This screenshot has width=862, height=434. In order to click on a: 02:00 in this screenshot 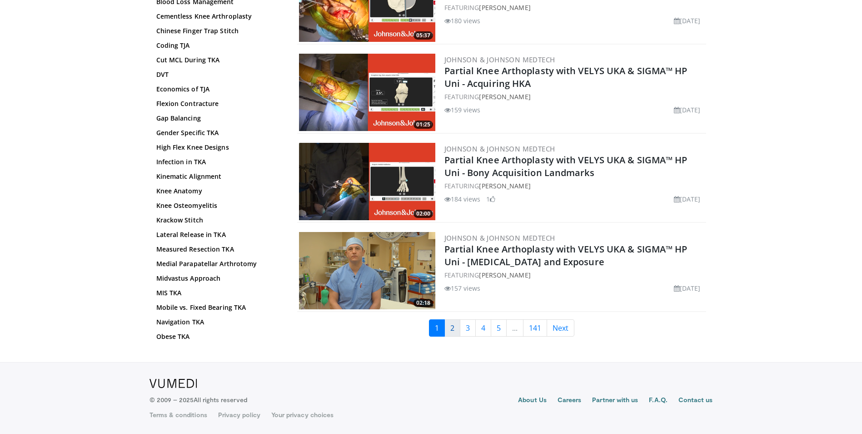, I will do `click(367, 181)`.